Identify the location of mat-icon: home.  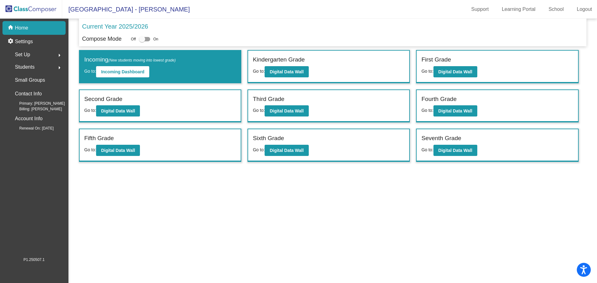
(11, 28).